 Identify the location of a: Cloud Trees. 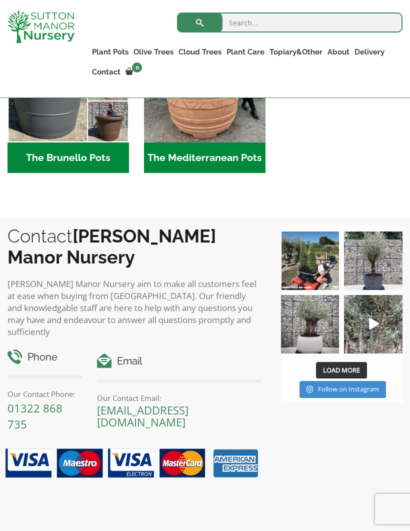
(200, 52).